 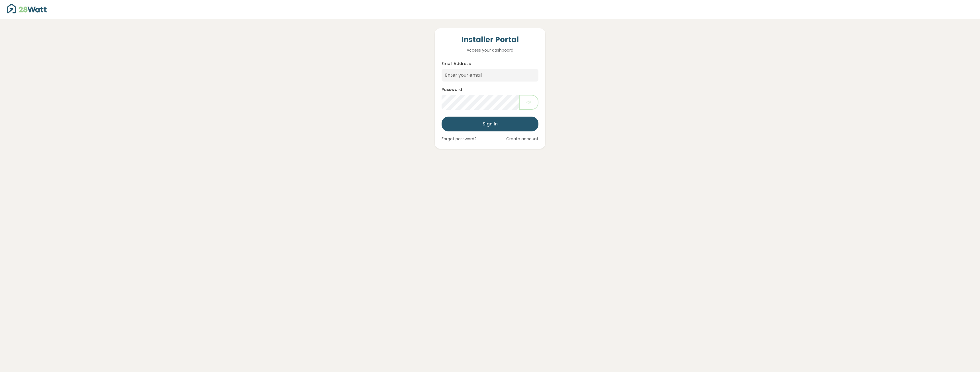 What do you see at coordinates (27, 8) in the screenshot?
I see `img: 28Watt` at bounding box center [27, 8].